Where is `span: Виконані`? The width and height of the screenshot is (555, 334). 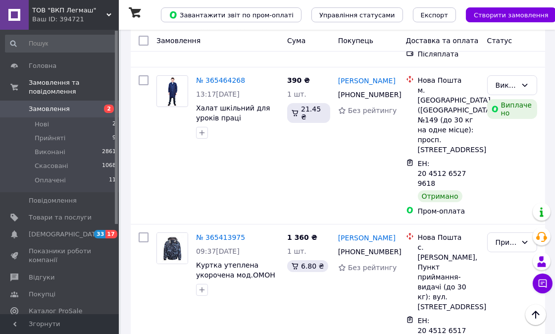 span: Виконані is located at coordinates (50, 152).